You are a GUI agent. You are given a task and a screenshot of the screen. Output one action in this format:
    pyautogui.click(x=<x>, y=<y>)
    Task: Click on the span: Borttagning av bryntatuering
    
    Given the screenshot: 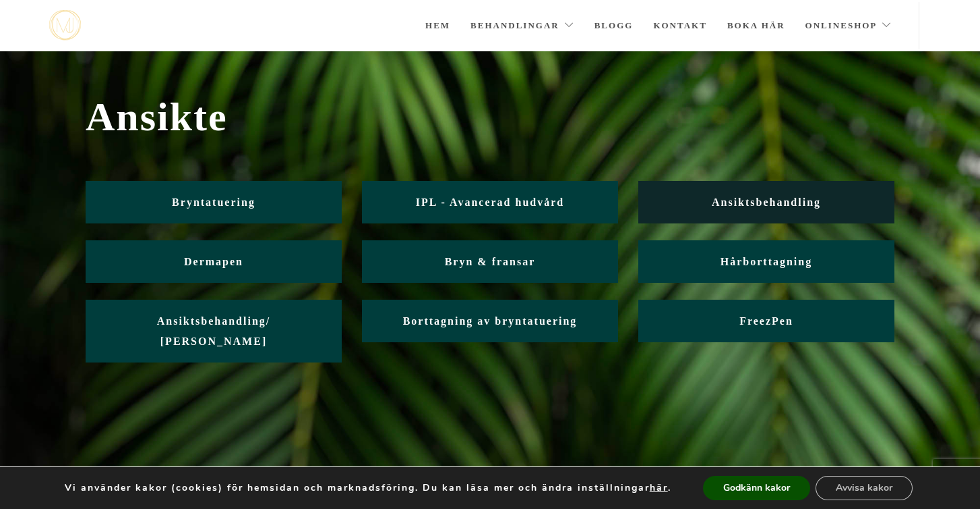 What is the action you would take?
    pyautogui.click(x=490, y=321)
    